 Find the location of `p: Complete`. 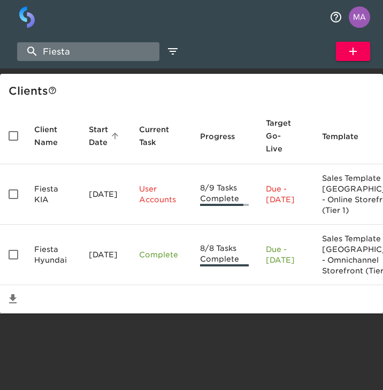

p: Complete is located at coordinates (161, 255).